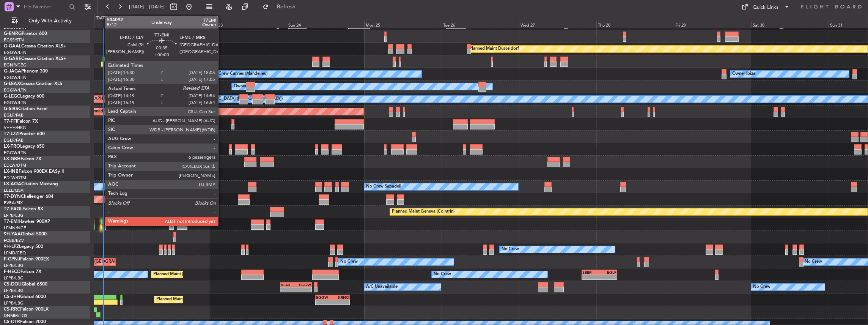 Image resolution: width=868 pixels, height=325 pixels. Describe the element at coordinates (287, 7) in the screenshot. I see `span: Refresh` at that location.